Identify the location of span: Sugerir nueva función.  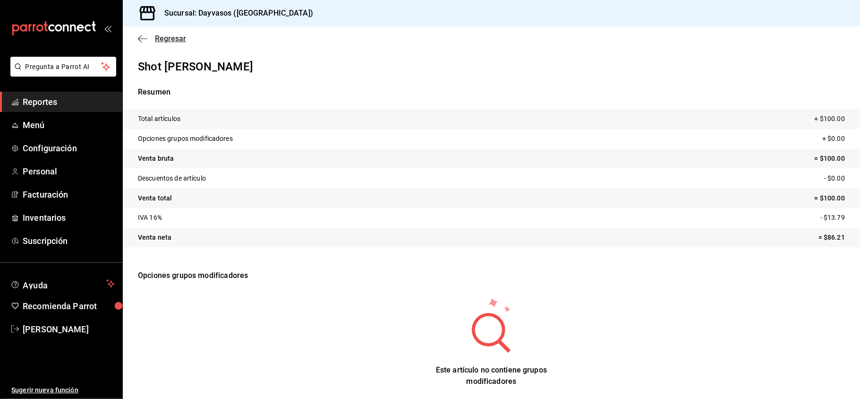
(63, 390).